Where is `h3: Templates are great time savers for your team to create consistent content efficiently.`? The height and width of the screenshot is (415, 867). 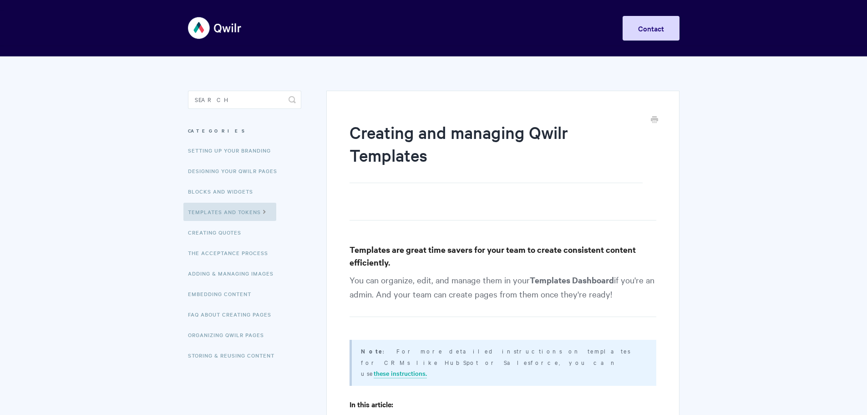 h3: Templates are great time savers for your team to create consistent content efficiently. is located at coordinates (503, 256).